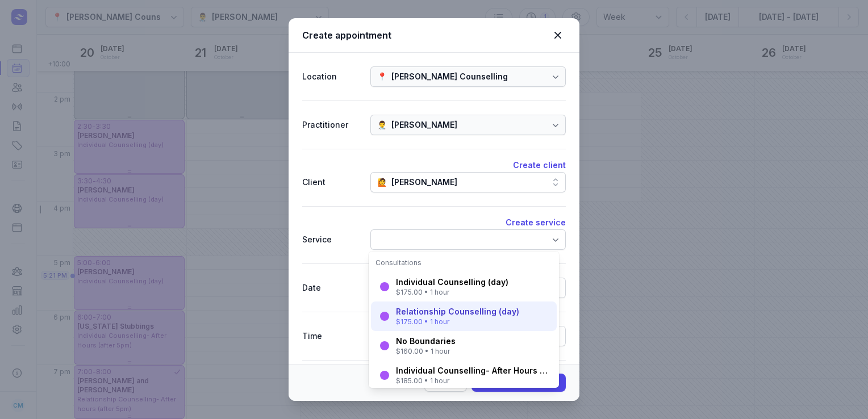 The height and width of the screenshot is (419, 868). What do you see at coordinates (332, 240) in the screenshot?
I see `div: Service` at bounding box center [332, 240].